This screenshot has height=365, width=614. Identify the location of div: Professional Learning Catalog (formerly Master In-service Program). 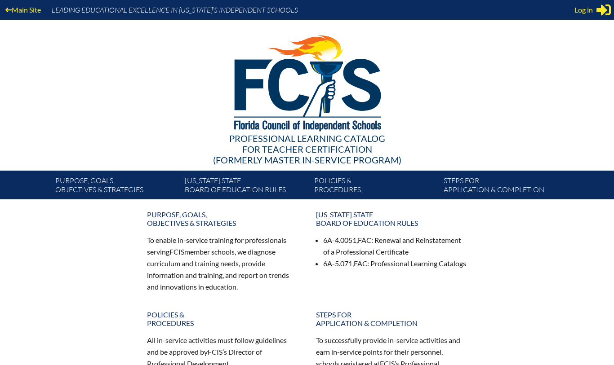
(307, 149).